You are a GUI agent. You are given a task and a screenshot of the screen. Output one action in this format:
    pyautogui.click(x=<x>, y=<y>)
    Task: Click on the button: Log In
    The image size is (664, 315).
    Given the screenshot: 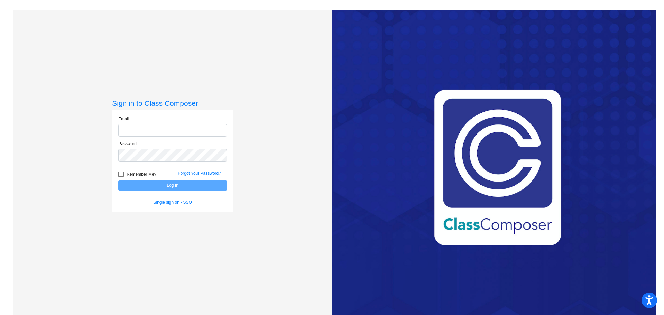 What is the action you would take?
    pyautogui.click(x=173, y=185)
    